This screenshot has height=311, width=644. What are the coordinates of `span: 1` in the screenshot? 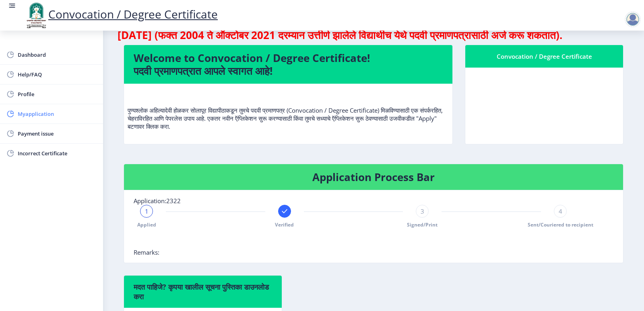 It's located at (147, 211).